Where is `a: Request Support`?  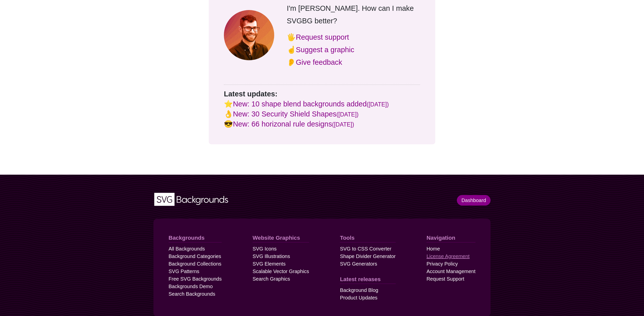 a: Request Support is located at coordinates (445, 279).